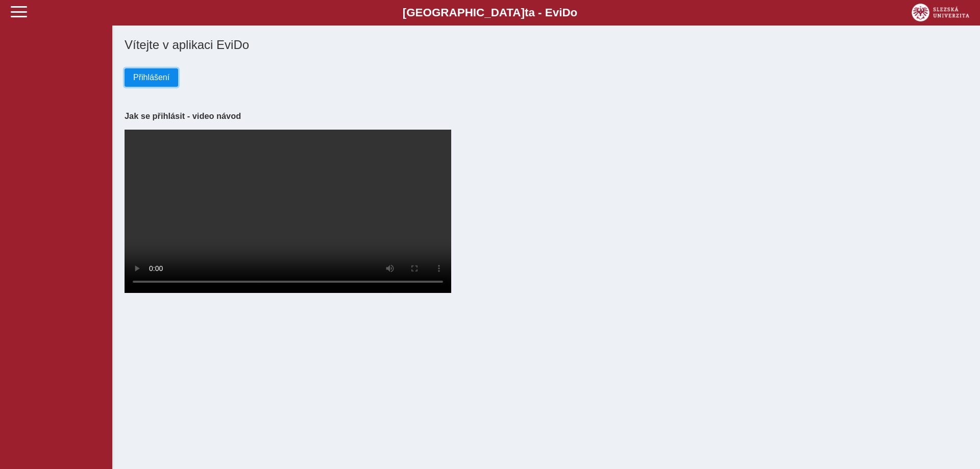 This screenshot has height=469, width=980. I want to click on span: o, so click(574, 13).